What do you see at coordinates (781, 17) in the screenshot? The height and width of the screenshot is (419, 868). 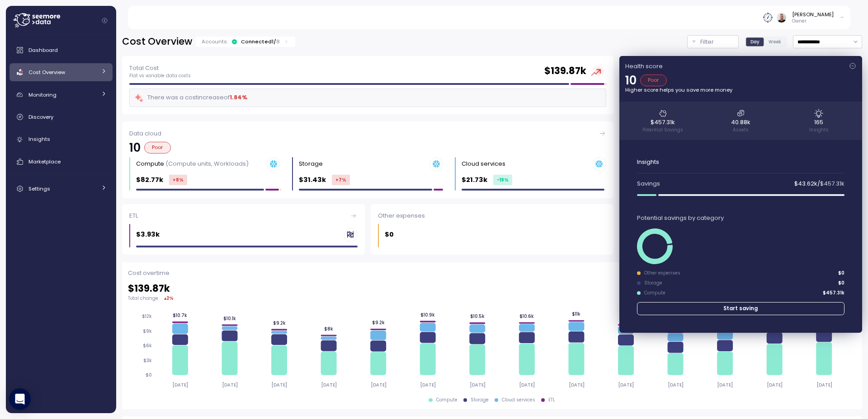 I see `img: ACg8ocLvvornSZte8hykj4Ql_Uo4KADYwCbdhP6l2wzgeKKnI41QWxw=s96-c` at bounding box center [781, 17].